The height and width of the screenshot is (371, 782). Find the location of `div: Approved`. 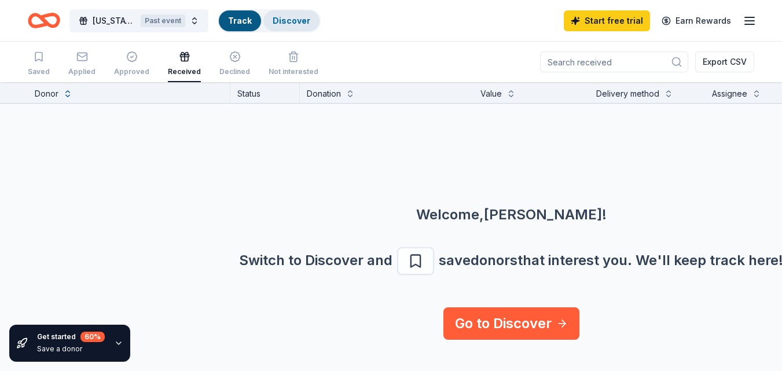

div: Approved is located at coordinates (131, 72).